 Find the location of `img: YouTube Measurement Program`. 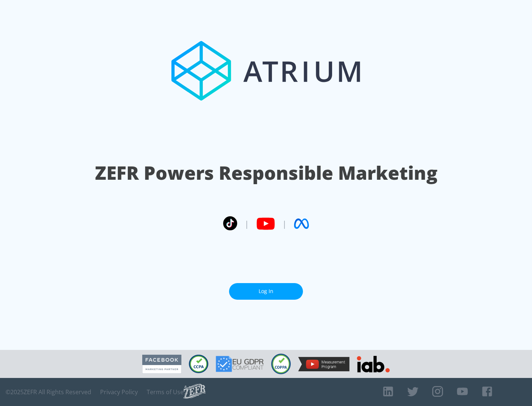

img: YouTube Measurement Program is located at coordinates (323, 364).